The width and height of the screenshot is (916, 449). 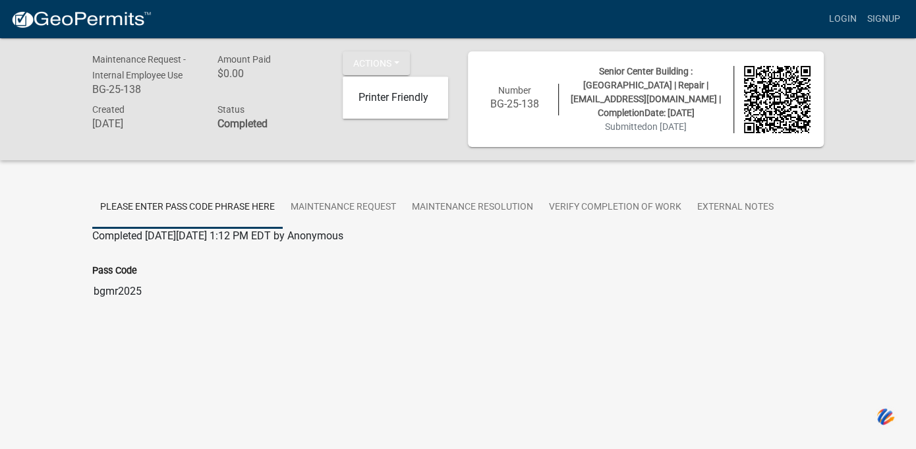 What do you see at coordinates (884, 19) in the screenshot?
I see `a: Signup` at bounding box center [884, 19].